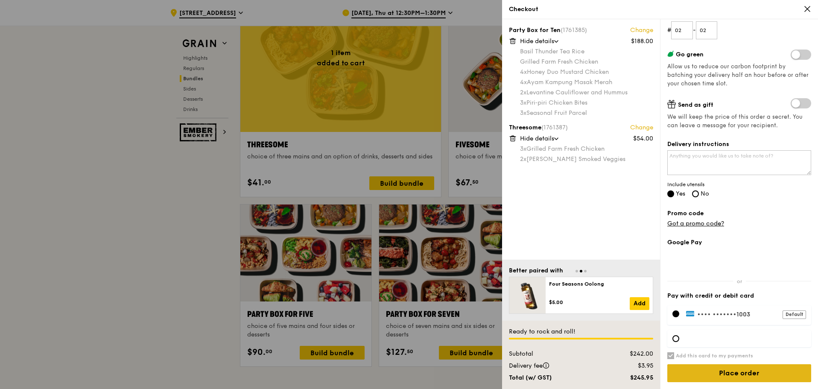  What do you see at coordinates (739, 121) in the screenshot?
I see `span: We will keep the price of this order a secret. You can leave a message for your recipient.` at bounding box center [739, 121].